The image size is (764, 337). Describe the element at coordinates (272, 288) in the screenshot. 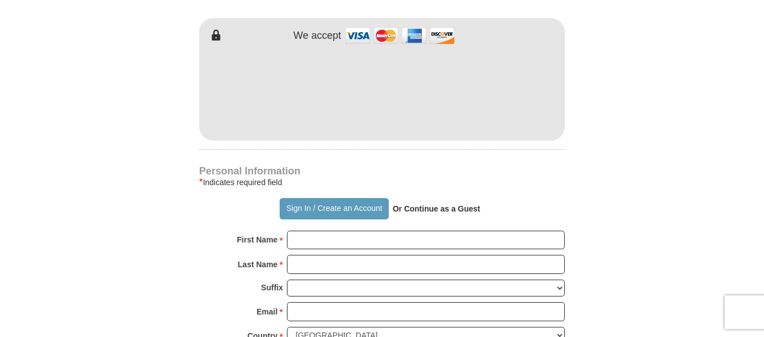

I see `strong: Suffix` at that location.